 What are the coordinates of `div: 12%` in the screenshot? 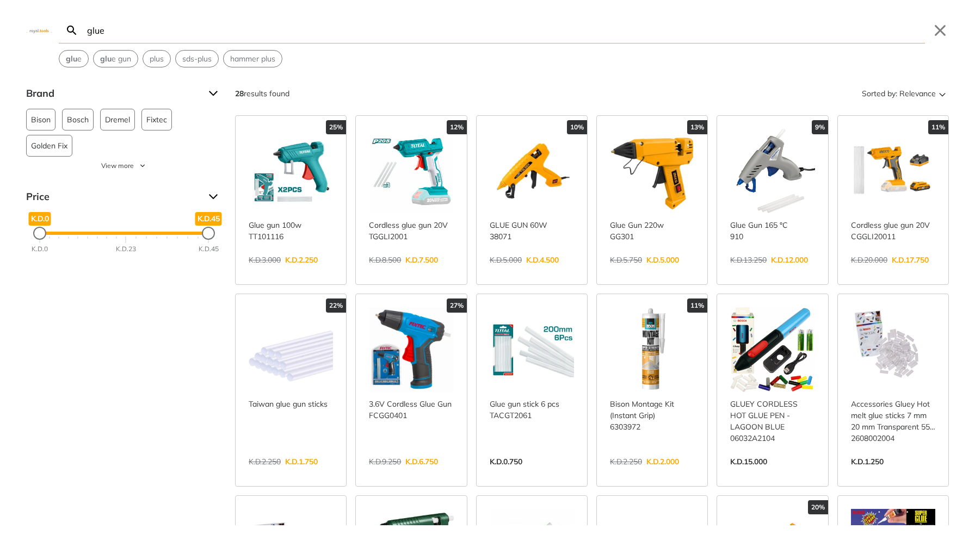 It's located at (457, 127).